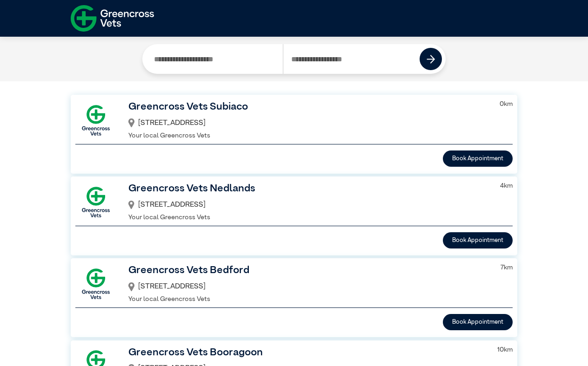  Describe the element at coordinates (308, 271) in the screenshot. I see `h3: Greencross Vets Bedford` at that location.